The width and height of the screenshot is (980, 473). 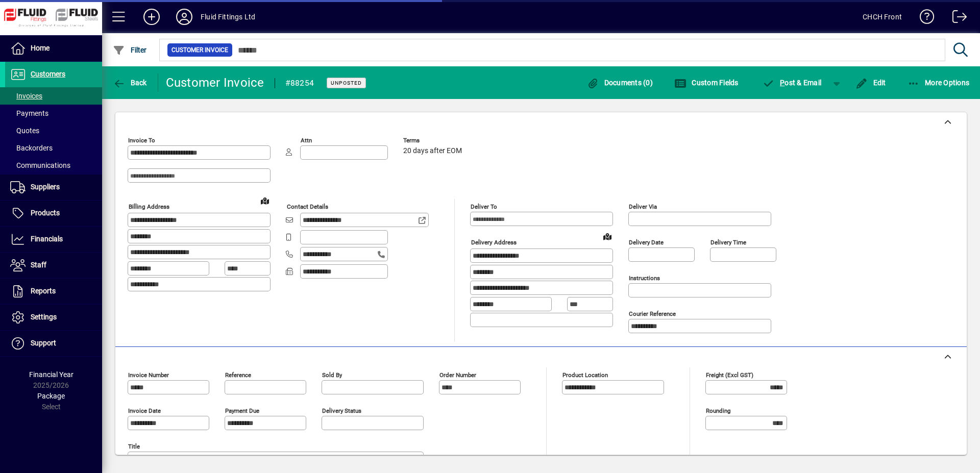 What do you see at coordinates (955, 19) in the screenshot?
I see `a: Logout` at bounding box center [955, 19].